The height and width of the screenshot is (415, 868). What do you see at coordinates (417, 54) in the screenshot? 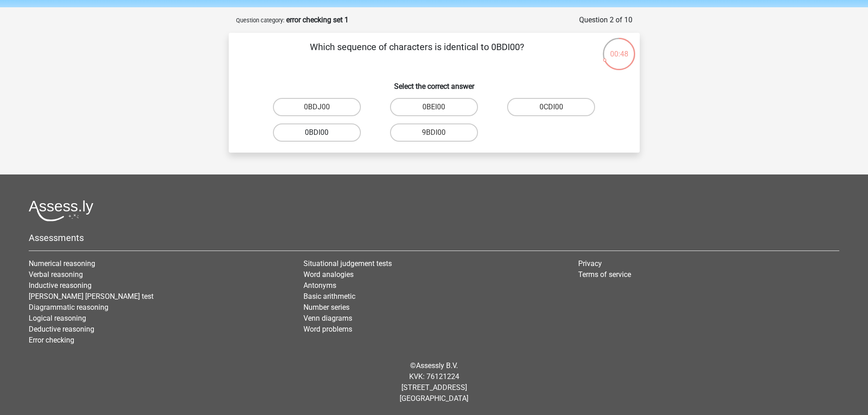
I see `p: Which sequence of characters is identical to 0BDI00?` at bounding box center [417, 54].